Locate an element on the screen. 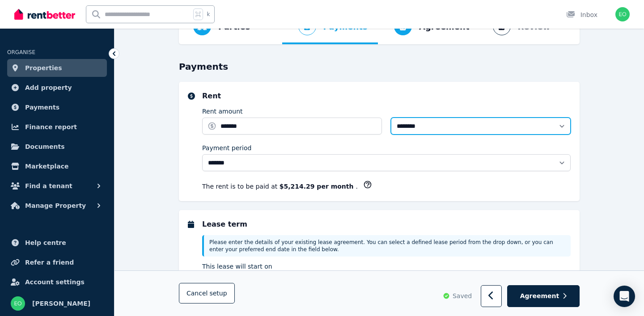 The width and height of the screenshot is (644, 316). span: Documents is located at coordinates (45, 146).